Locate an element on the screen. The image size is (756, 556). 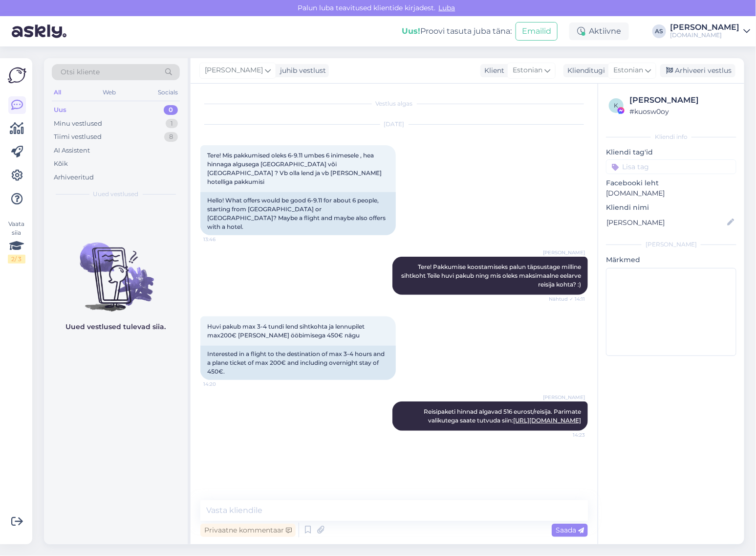
p: Kliendi tag'id is located at coordinates (671, 152).